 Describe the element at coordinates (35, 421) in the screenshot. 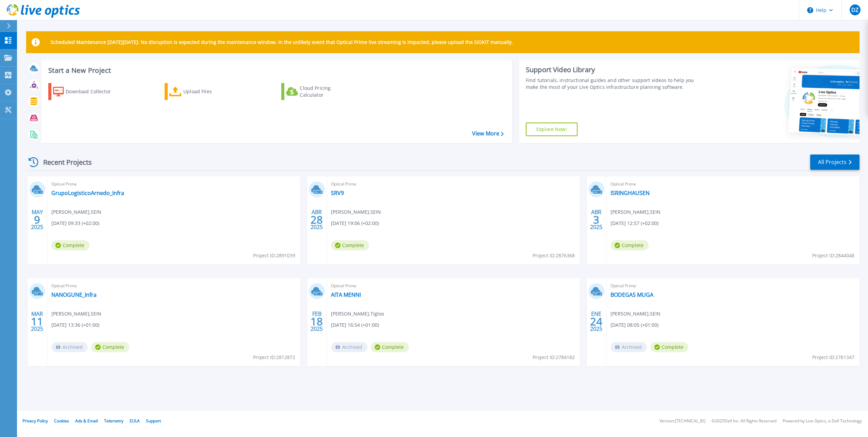

I see `a: Privacy Policy` at that location.